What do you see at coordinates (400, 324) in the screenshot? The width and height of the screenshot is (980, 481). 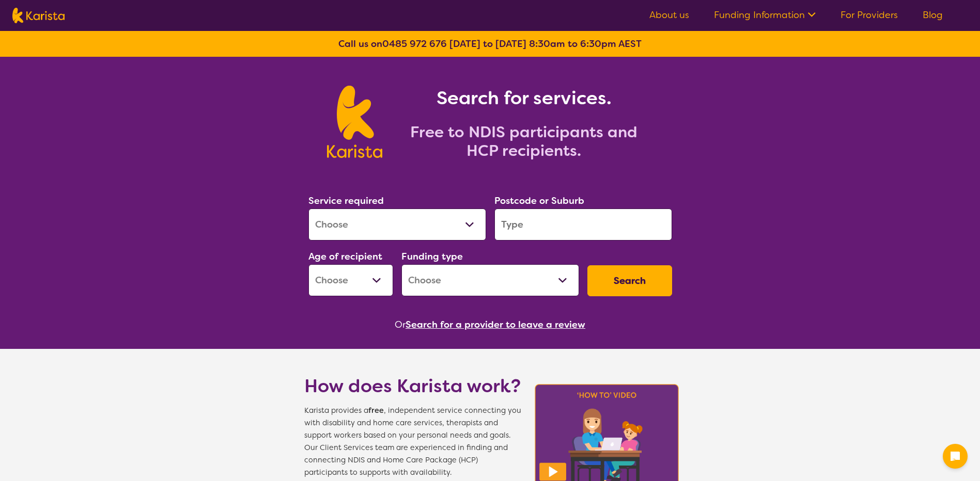 I see `span: Or` at bounding box center [400, 324].